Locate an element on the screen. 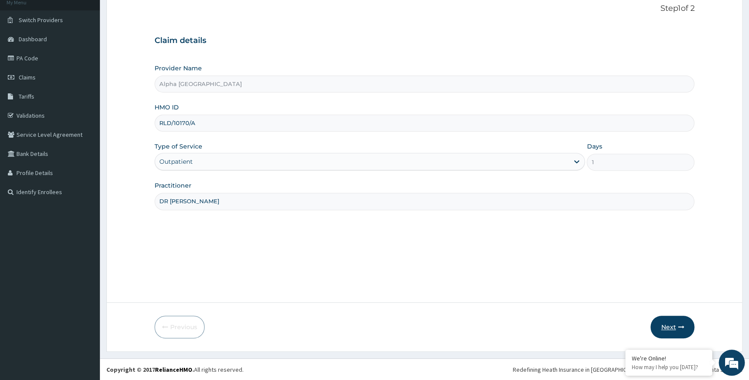  label: Type of Service is located at coordinates (178, 146).